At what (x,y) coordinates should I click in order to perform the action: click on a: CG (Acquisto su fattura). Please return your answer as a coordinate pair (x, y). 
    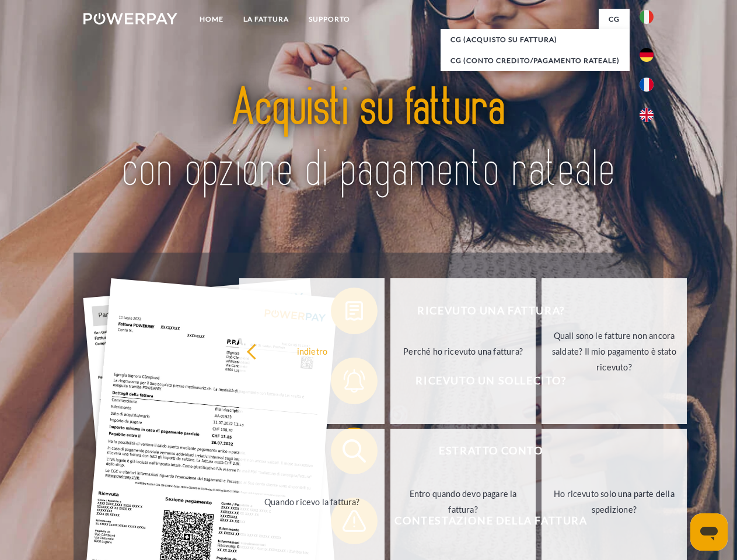
    Looking at the image, I should click on (535, 40).